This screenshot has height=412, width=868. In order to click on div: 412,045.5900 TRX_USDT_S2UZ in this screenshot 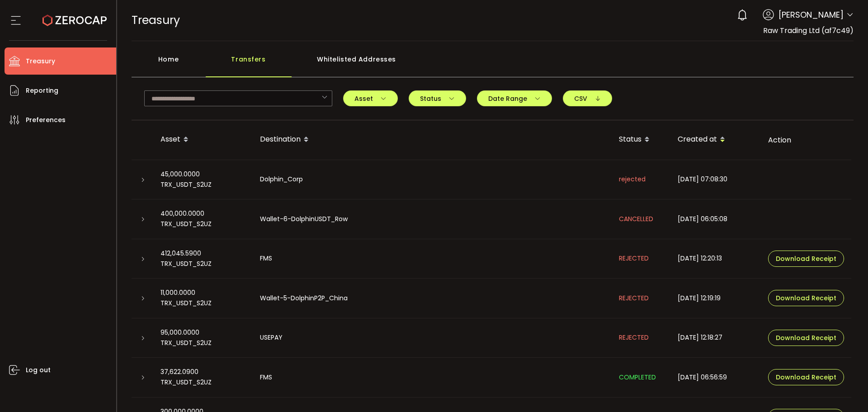, I will do `click(203, 259)`.